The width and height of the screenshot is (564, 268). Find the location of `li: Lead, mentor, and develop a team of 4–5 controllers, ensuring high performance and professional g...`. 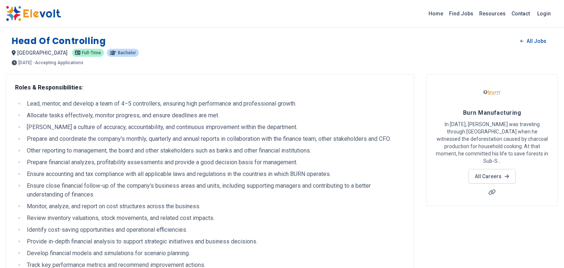

li: Lead, mentor, and develop a team of 4–5 controllers, ensuring high performance and professional g... is located at coordinates (215, 104).